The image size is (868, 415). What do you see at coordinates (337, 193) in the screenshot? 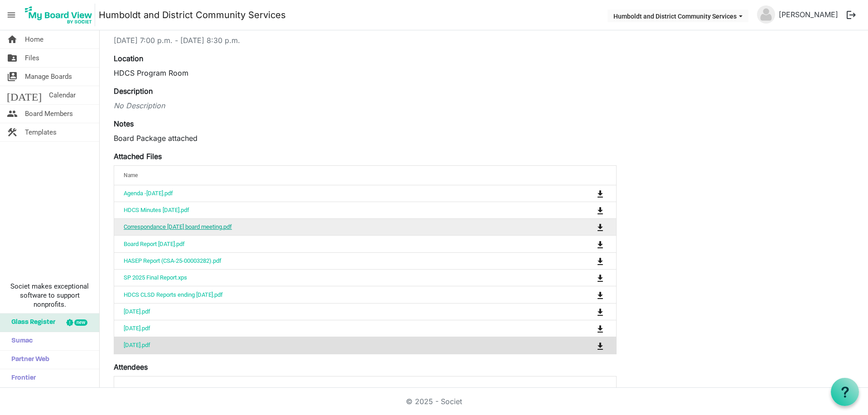
I see `td: Agenda -September 2025.pdf is template cell column header Name` at bounding box center [337, 193].